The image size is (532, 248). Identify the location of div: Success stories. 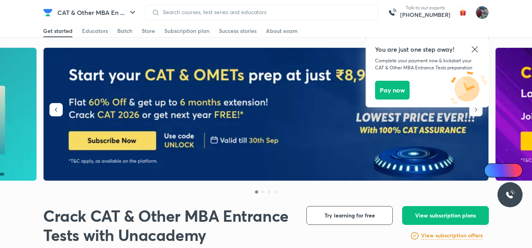
(238, 31).